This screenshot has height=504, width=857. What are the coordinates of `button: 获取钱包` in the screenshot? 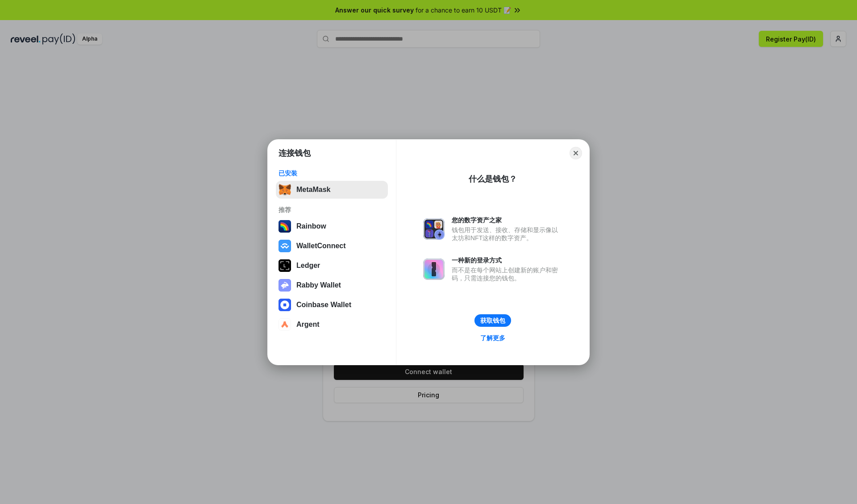 It's located at (493, 320).